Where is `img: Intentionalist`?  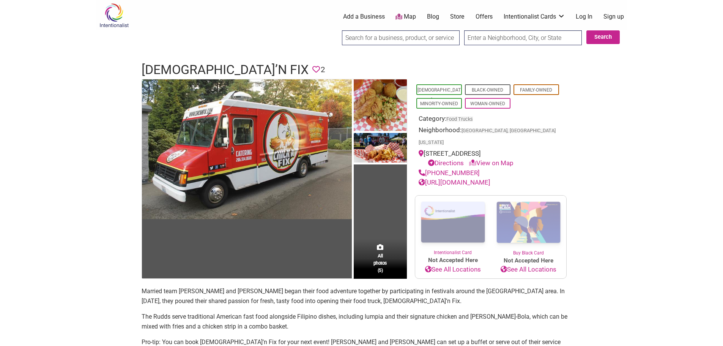
img: Intentionalist is located at coordinates (114, 15).